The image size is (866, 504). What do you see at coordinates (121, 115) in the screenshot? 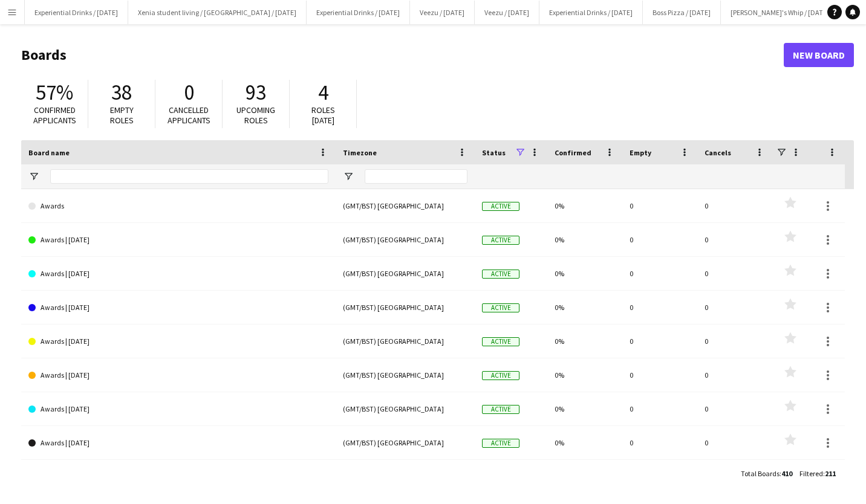
I see `span: Empty roles` at bounding box center [121, 115].